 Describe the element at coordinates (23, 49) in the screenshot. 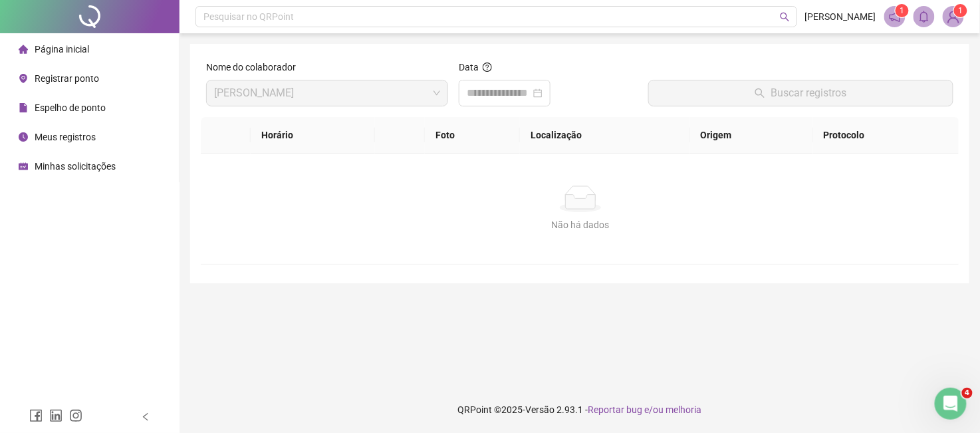

I see `span: home` at that location.